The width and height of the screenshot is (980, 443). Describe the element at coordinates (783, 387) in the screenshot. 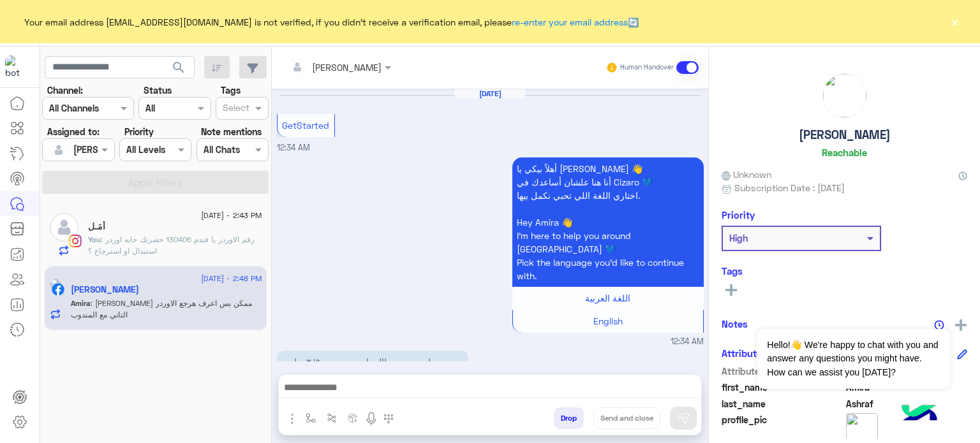

I see `span: first_name` at that location.